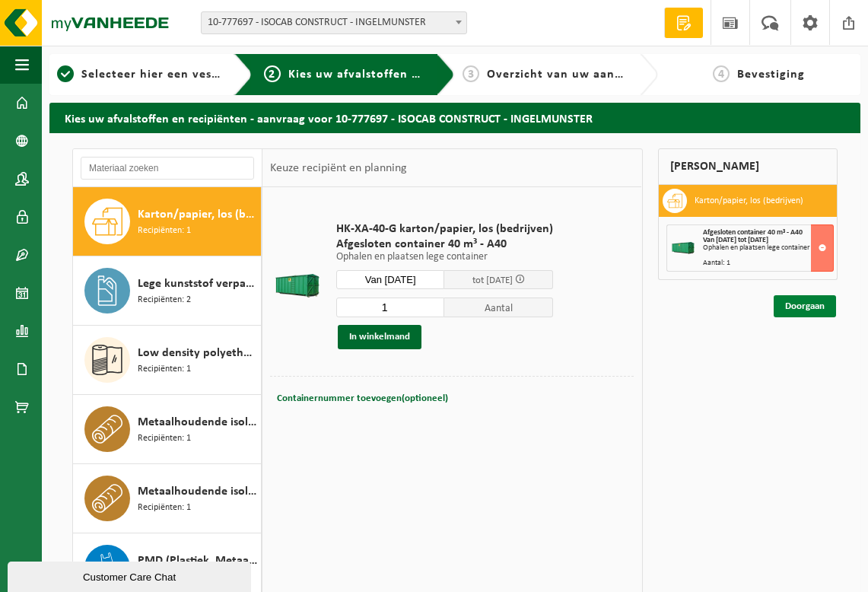  I want to click on span: Aantal, so click(498, 308).